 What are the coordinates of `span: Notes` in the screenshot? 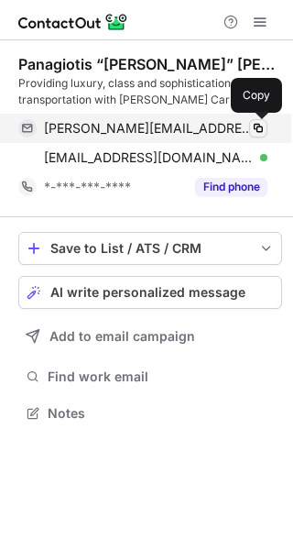 It's located at (161, 413).